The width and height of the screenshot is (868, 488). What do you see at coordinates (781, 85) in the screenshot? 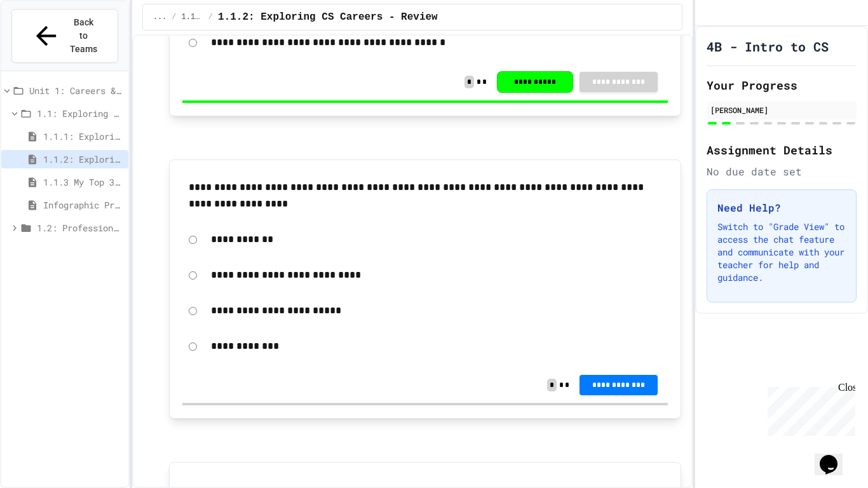
I see `h2: Your Progress` at bounding box center [781, 85].